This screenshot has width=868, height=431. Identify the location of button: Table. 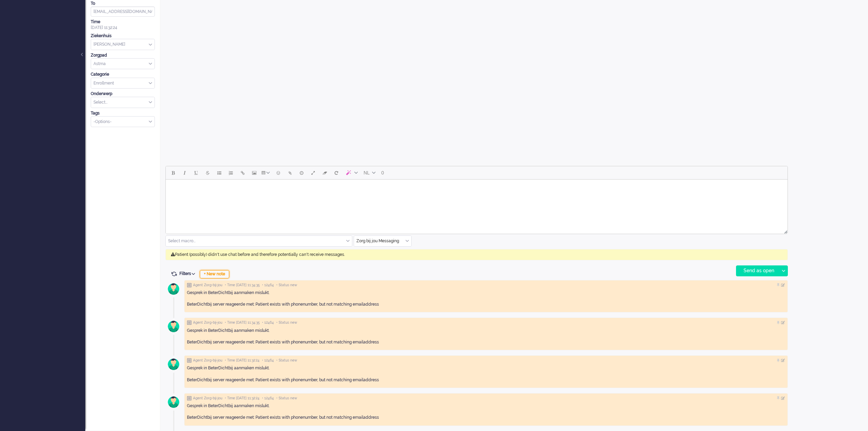
(266, 173).